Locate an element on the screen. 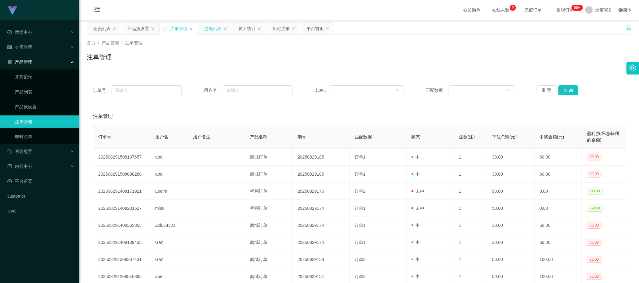 The width and height of the screenshot is (639, 283). a: level is located at coordinates (41, 211).